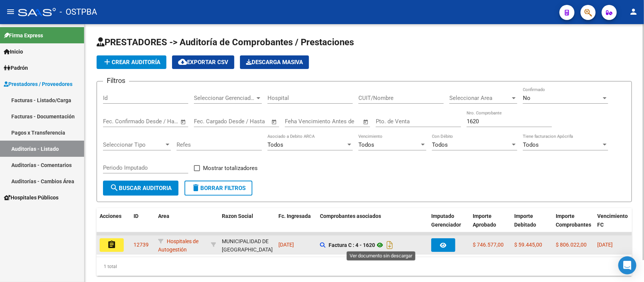 The image size is (644, 282). What do you see at coordinates (490, 225) in the screenshot?
I see `datatable-header-cell: Importe Aprobado` at bounding box center [490, 225].